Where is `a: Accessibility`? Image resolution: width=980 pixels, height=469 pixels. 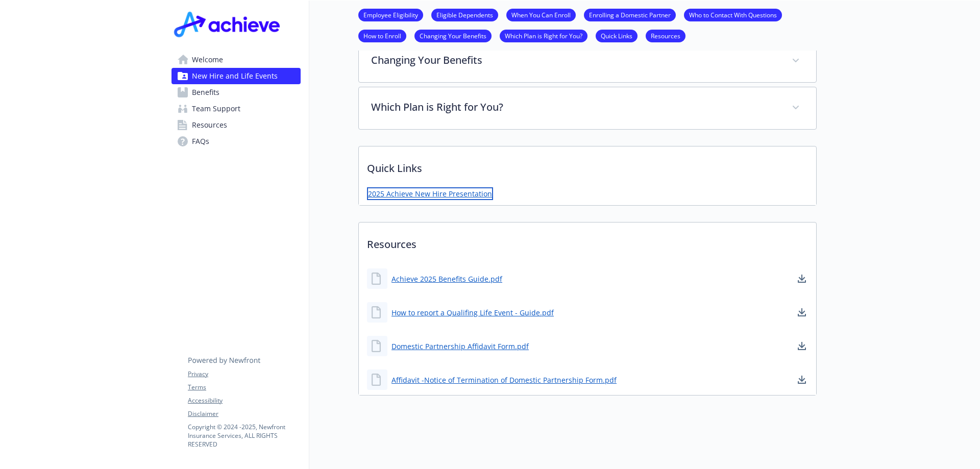
a: Accessibility is located at coordinates (244, 401).